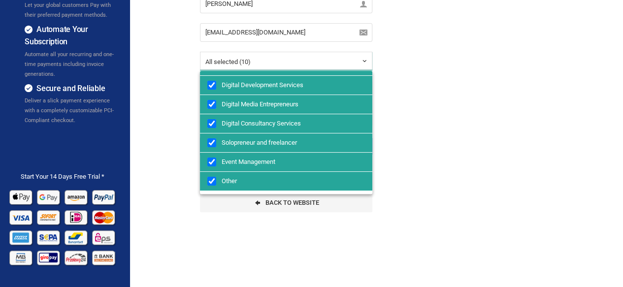  Describe the element at coordinates (76, 217) in the screenshot. I see `img: Ideal Pay` at that location.